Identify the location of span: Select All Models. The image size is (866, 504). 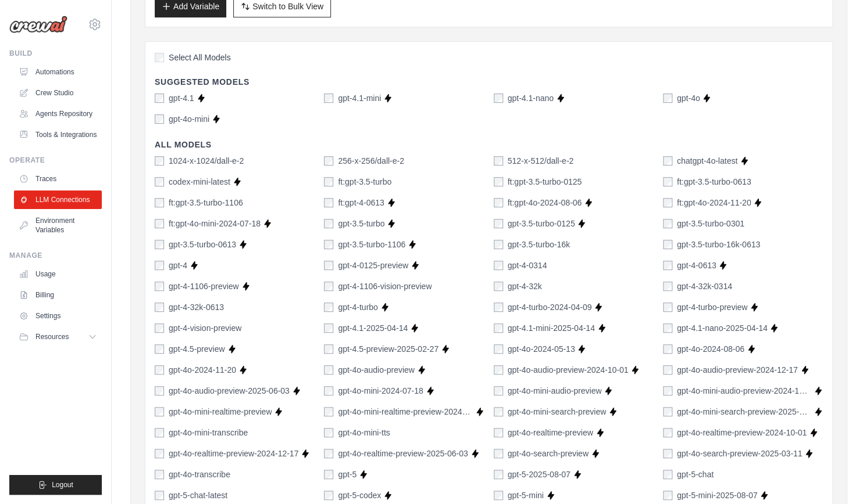
(199, 57).